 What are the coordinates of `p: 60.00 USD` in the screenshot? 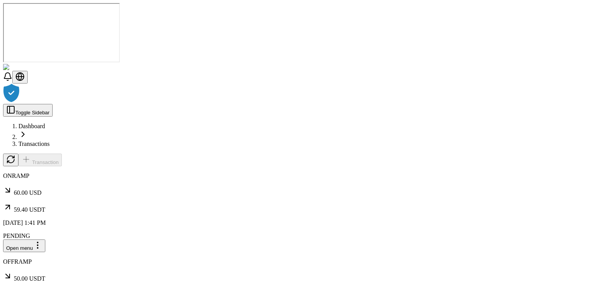 It's located at (295, 191).